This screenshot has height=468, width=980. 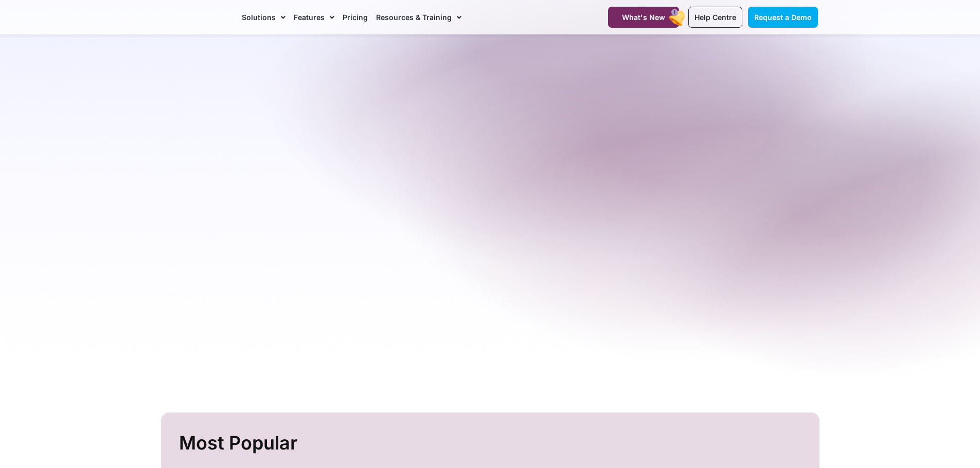 I want to click on img: CareMaster Logo, so click(x=197, y=18).